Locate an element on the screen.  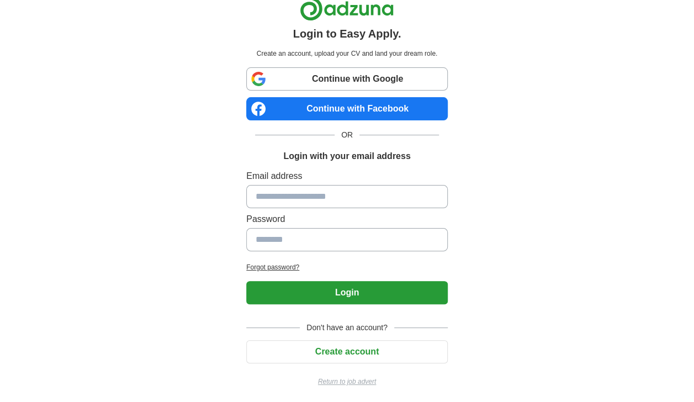
button: Login is located at coordinates (347, 293).